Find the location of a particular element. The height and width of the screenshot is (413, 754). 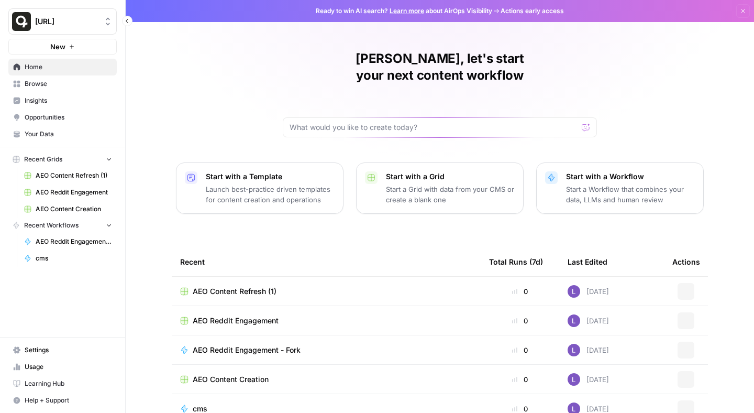

span: Home is located at coordinates (68, 67).